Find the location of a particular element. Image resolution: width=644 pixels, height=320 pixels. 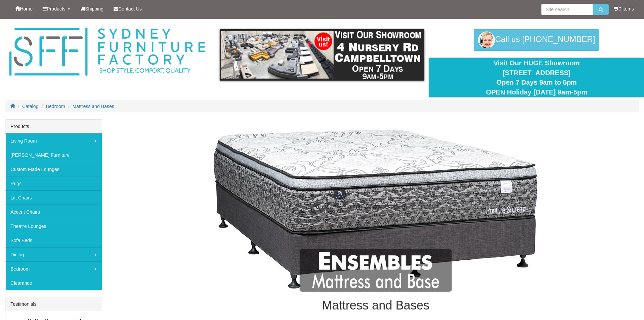

a: Rugs is located at coordinates (54, 183).